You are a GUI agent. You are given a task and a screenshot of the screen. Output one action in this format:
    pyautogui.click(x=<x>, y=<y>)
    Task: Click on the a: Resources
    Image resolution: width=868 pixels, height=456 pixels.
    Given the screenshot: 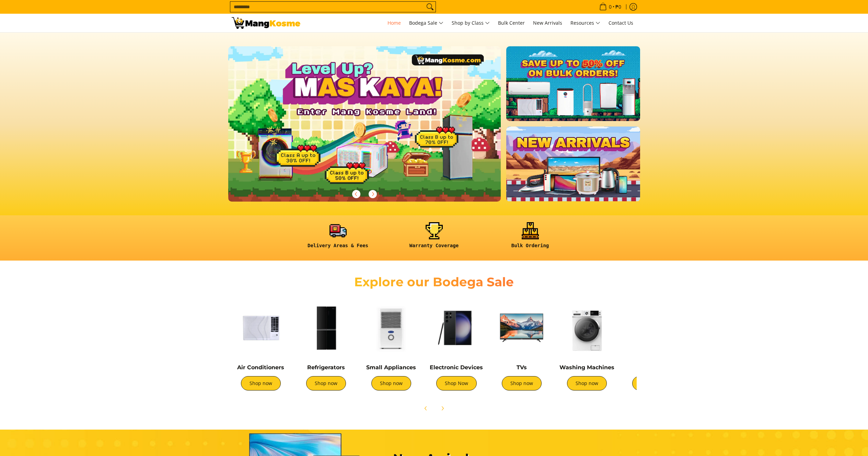 What is the action you would take?
    pyautogui.click(x=585, y=23)
    